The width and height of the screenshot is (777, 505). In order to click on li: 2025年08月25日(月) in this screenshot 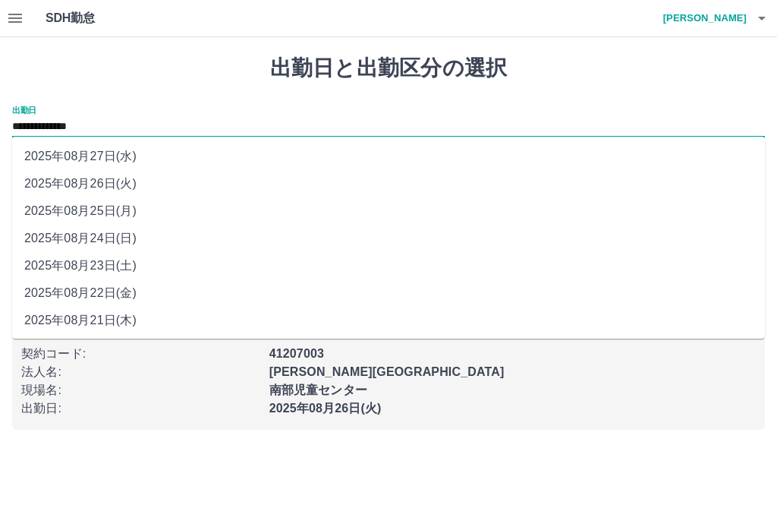, I will do `click(389, 211)`.